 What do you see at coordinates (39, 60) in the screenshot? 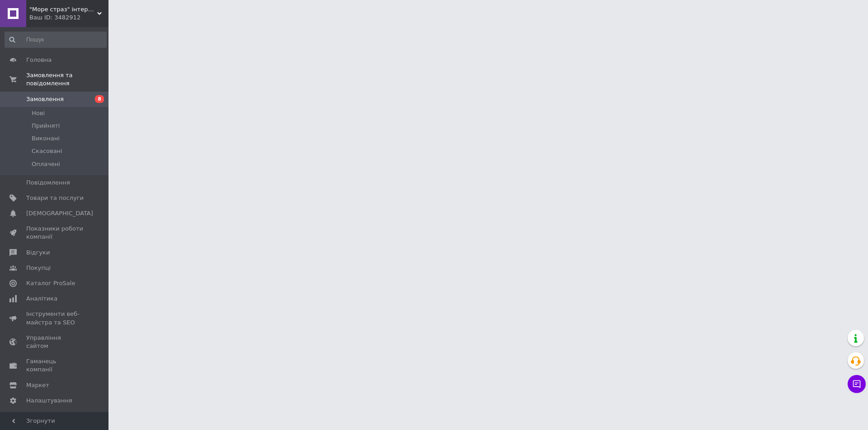
I see `span: Головна` at bounding box center [39, 60].